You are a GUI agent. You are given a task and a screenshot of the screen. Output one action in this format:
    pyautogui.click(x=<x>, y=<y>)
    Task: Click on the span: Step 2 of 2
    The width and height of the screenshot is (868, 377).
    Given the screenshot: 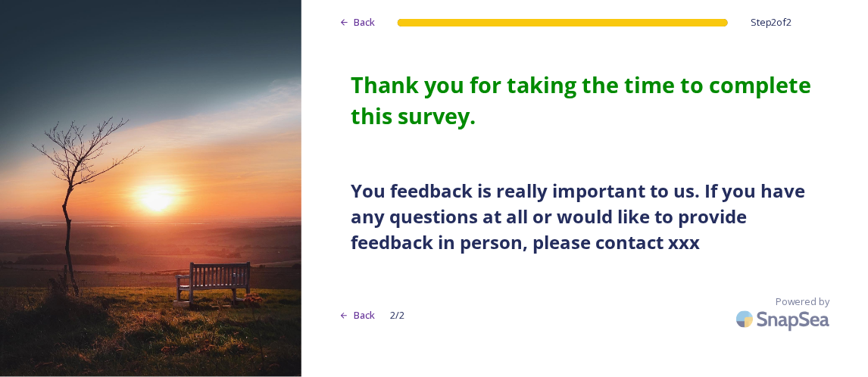 What is the action you would take?
    pyautogui.click(x=771, y=22)
    